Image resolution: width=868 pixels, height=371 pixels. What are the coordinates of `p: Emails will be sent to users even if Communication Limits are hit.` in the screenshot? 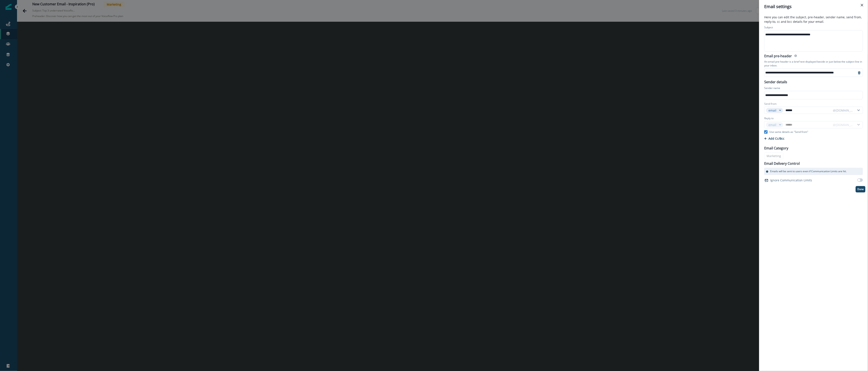 It's located at (808, 172).